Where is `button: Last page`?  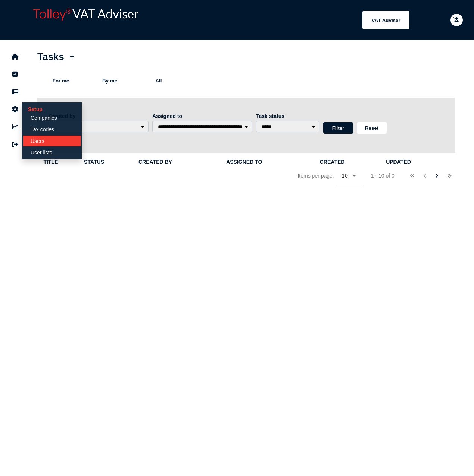 button: Last page is located at coordinates (450, 175).